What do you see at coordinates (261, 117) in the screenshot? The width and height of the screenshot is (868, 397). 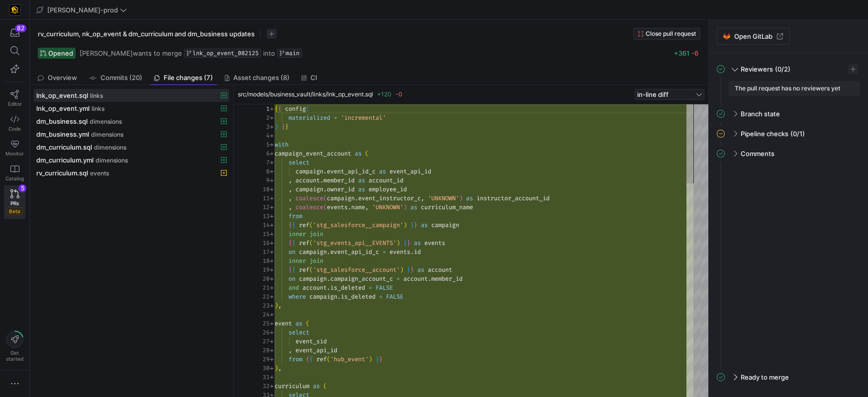 I see `div: 2` at bounding box center [261, 117].